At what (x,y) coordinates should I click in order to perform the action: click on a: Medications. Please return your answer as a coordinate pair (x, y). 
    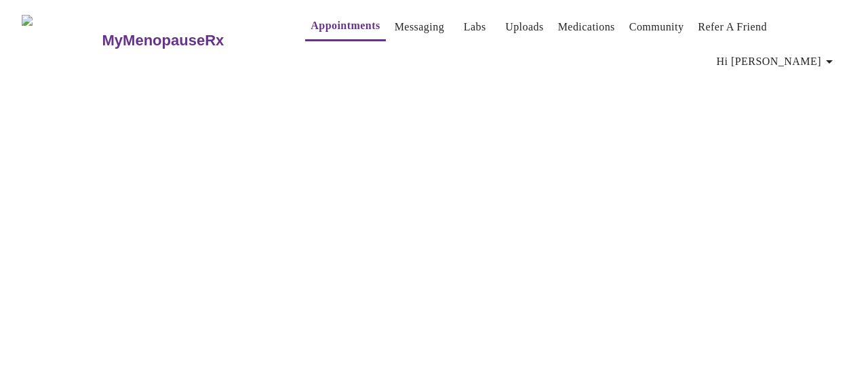
    Looking at the image, I should click on (587, 27).